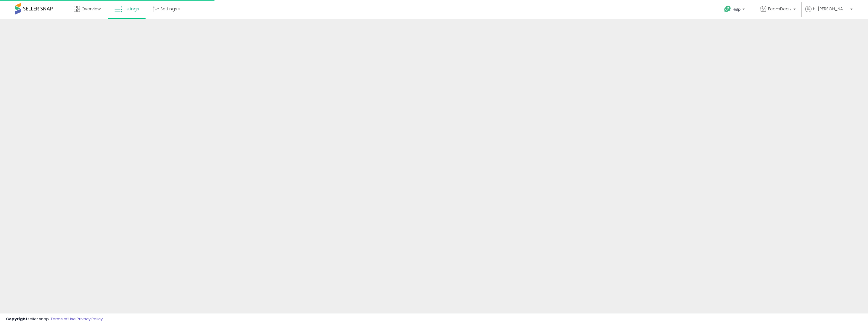  Describe the element at coordinates (780, 9) in the screenshot. I see `span: EcomDealz` at that location.